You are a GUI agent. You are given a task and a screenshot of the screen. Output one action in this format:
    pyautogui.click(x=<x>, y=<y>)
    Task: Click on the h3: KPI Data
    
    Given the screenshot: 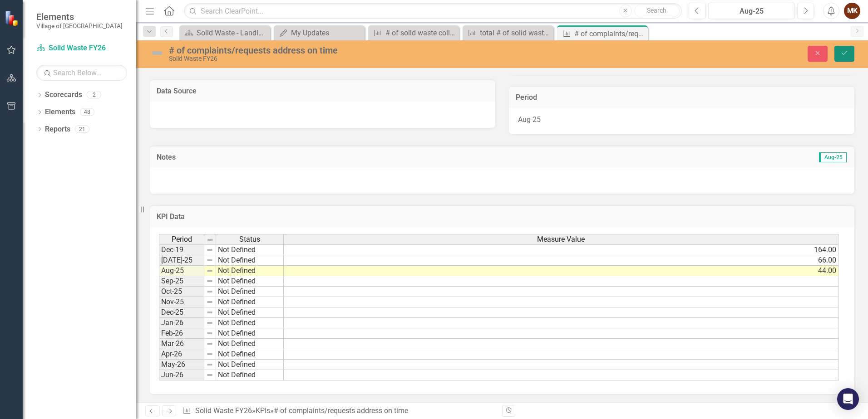 What is the action you would take?
    pyautogui.click(x=502, y=217)
    